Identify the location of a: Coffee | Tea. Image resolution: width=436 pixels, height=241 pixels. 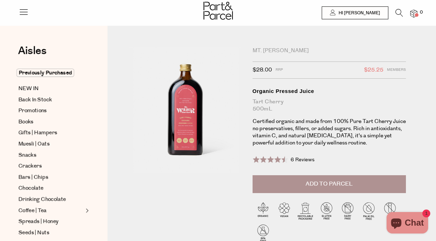
(51, 211).